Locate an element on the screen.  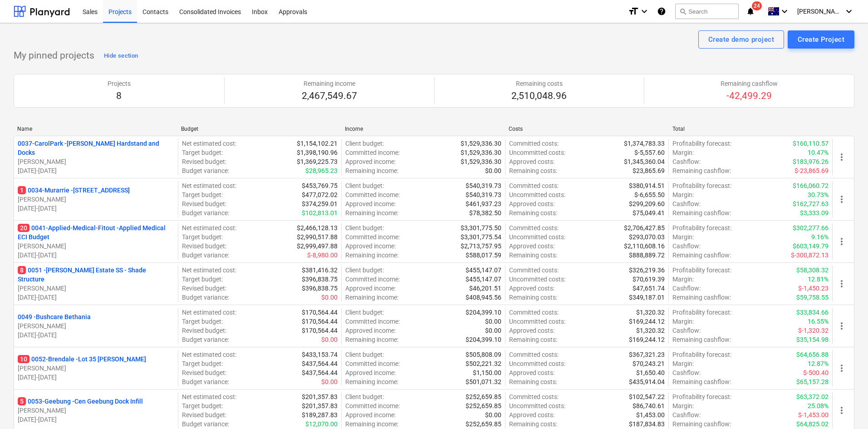
p: $380,914.51 is located at coordinates (647, 185).